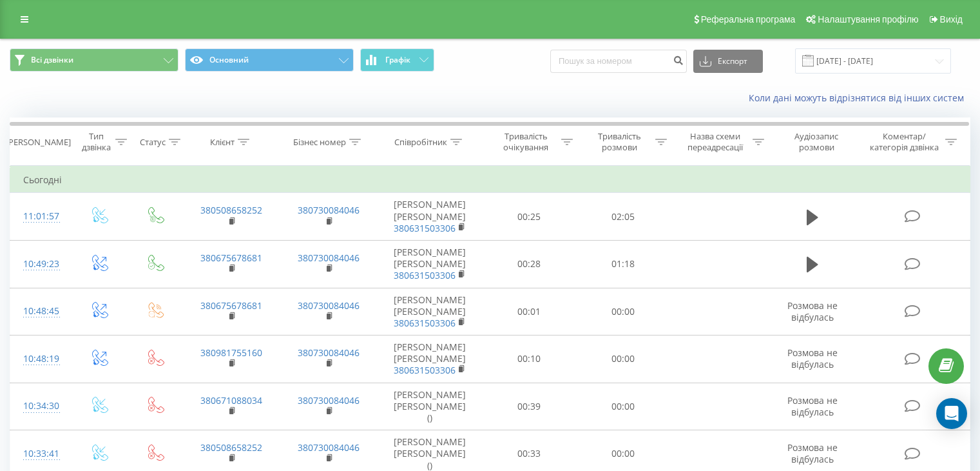 The width and height of the screenshot is (980, 471). What do you see at coordinates (529, 217) in the screenshot?
I see `td: 00:25` at bounding box center [529, 217].